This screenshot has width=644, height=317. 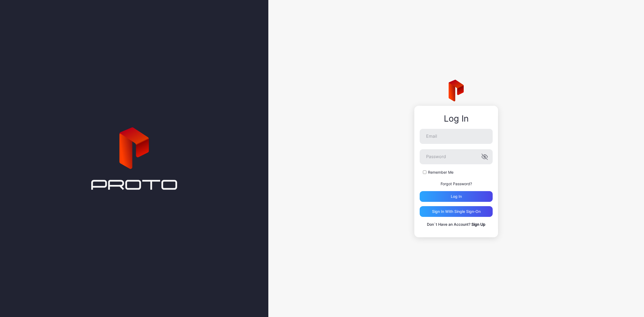 What do you see at coordinates (456, 136) in the screenshot?
I see `input: Email` at bounding box center [456, 136].